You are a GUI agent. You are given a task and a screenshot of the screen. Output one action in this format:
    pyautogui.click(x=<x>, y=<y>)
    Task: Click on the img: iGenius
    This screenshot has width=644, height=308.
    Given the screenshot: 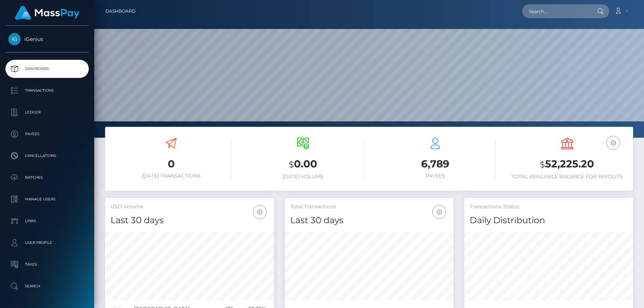 What is the action you would take?
    pyautogui.click(x=14, y=39)
    